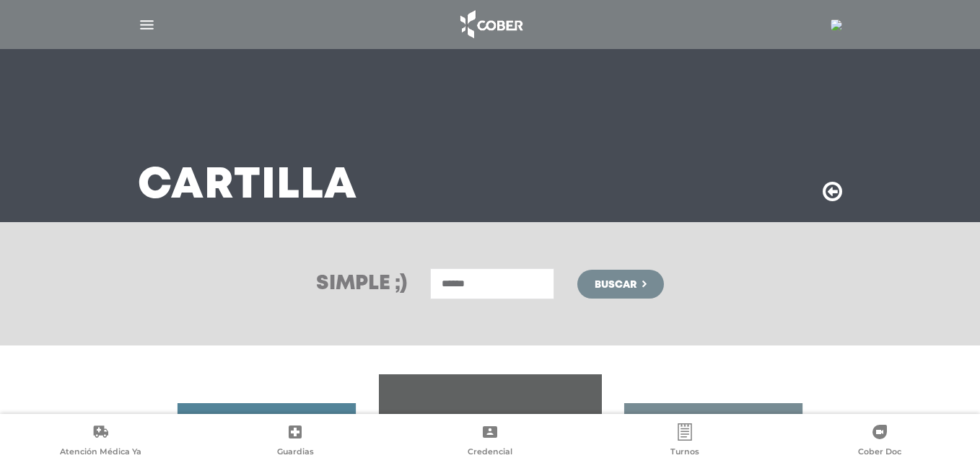  What do you see at coordinates (490, 25) in the screenshot?
I see `img: logo_cober_home-white.png` at bounding box center [490, 25].